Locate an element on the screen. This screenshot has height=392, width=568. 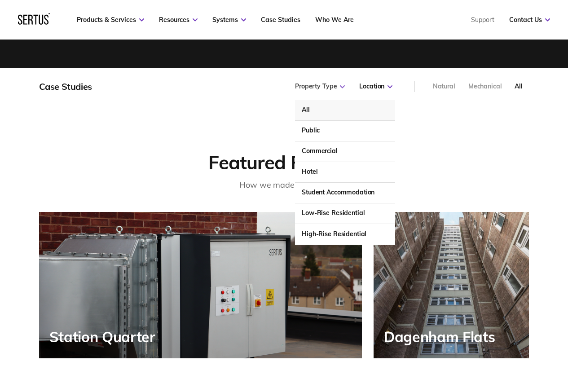
div: Featured Projects is located at coordinates (284, 163).